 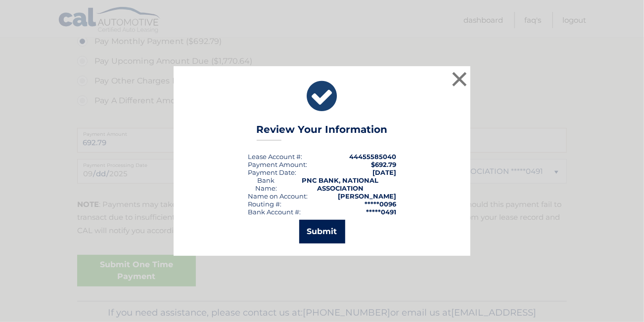 I want to click on div: Bank Name:, so click(x=266, y=185).